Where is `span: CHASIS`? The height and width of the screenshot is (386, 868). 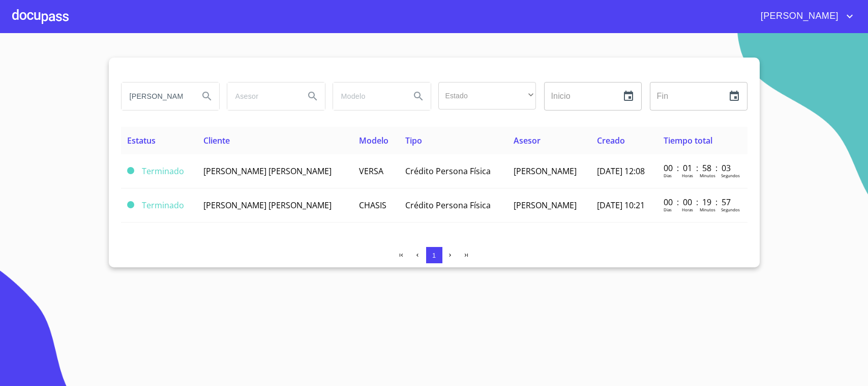 span: CHASIS is located at coordinates (373, 205).